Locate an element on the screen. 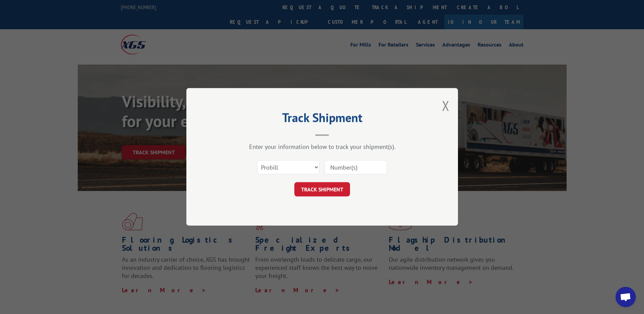 The image size is (644, 314). div: Open chat is located at coordinates (626, 297).